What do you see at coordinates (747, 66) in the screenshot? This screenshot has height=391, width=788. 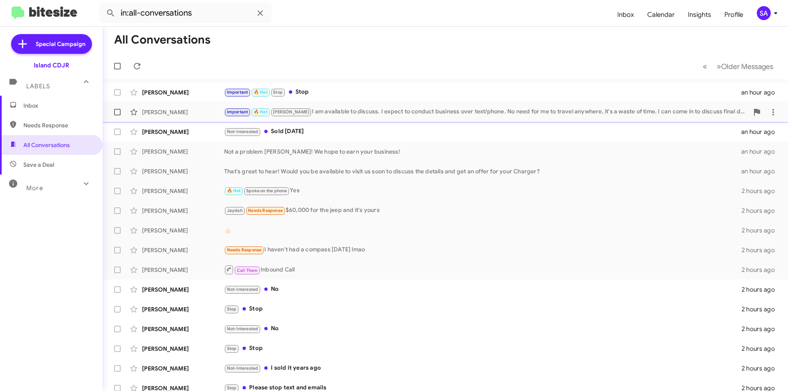 I see `span: Older Messages` at bounding box center [747, 66].